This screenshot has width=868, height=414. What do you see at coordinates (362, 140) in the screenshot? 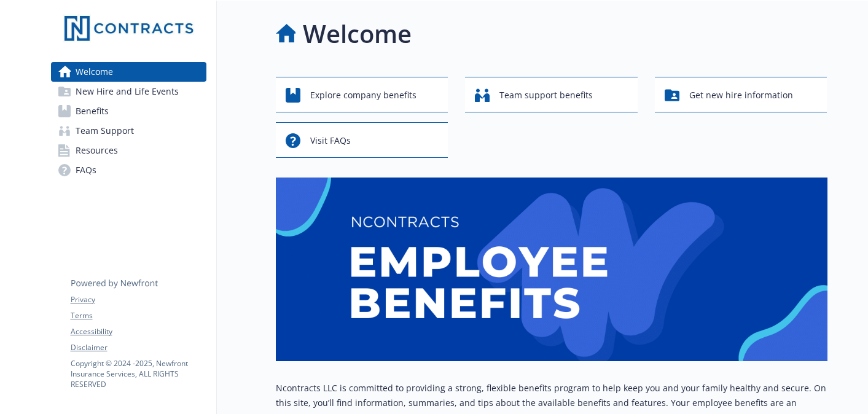
I see `button: Visit FAQs` at bounding box center [362, 140].